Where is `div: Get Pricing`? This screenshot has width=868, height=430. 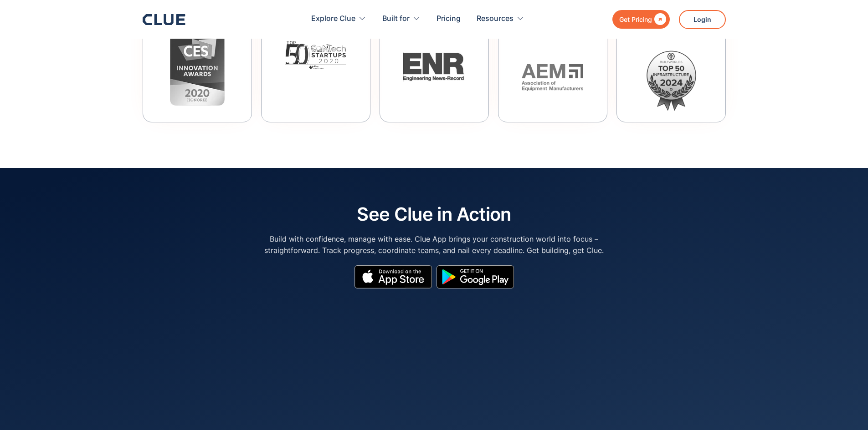 div: Get Pricing is located at coordinates (635, 19).